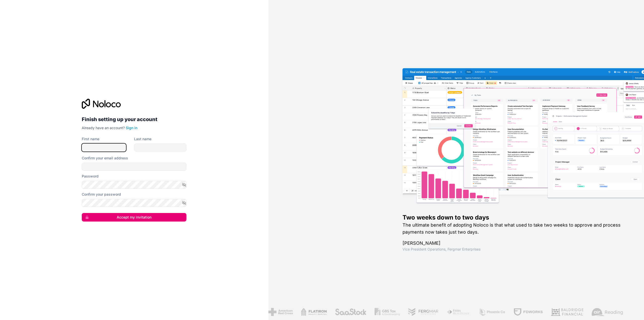  I want to click on h2: Finish setting up your account, so click(134, 120).